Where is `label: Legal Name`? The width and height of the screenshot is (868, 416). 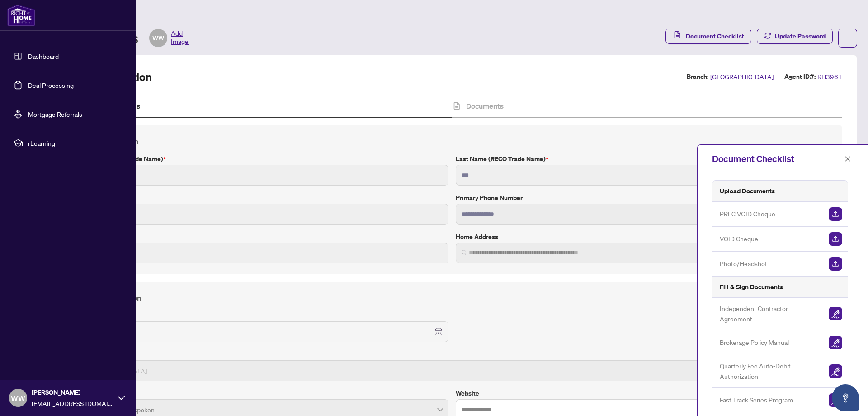 label: Legal Name is located at coordinates (260, 198).